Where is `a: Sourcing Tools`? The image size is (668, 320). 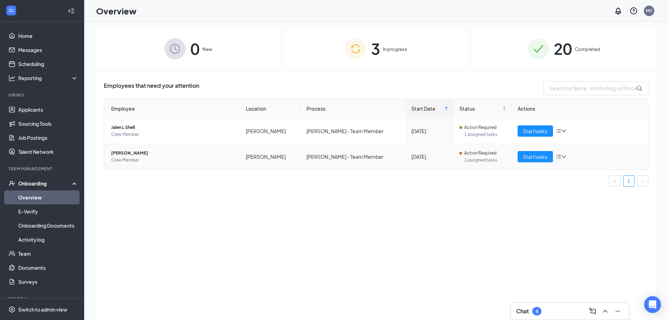
a: Sourcing Tools is located at coordinates (48, 123).